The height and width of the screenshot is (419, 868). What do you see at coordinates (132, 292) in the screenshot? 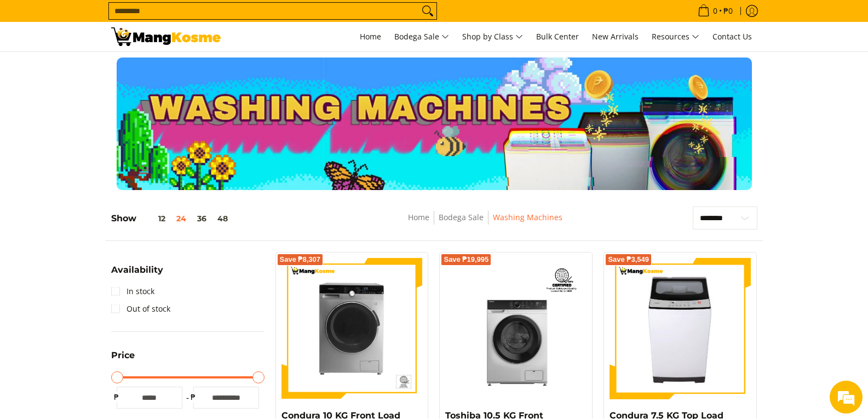
I see `a: In stock` at bounding box center [132, 292].